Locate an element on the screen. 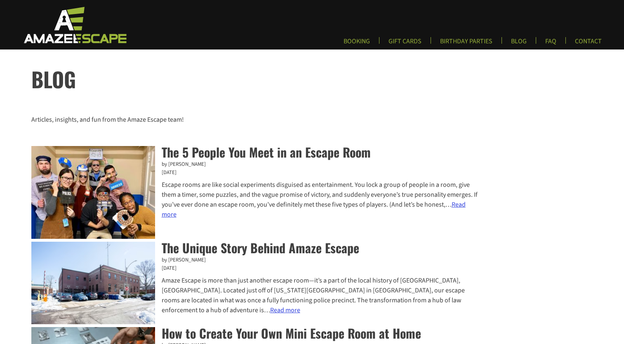 This screenshot has width=624, height=344. a: GIFT CARDS is located at coordinates (405, 44).